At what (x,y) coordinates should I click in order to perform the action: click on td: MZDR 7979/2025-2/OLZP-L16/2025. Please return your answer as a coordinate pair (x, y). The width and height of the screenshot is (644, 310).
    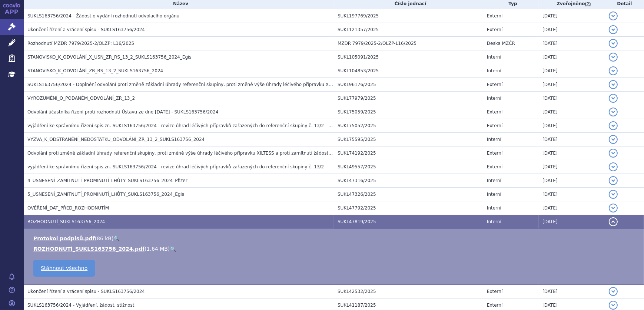
    Looking at the image, I should click on (408, 43).